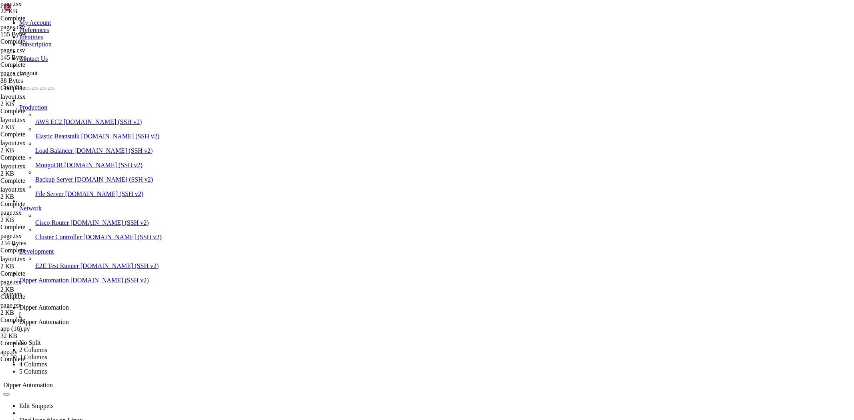 The height and width of the screenshot is (420, 854). Describe the element at coordinates (66, 34) in the screenshot. I see `span: ƒ (Dynamic) server-rendered on demand` at that location.